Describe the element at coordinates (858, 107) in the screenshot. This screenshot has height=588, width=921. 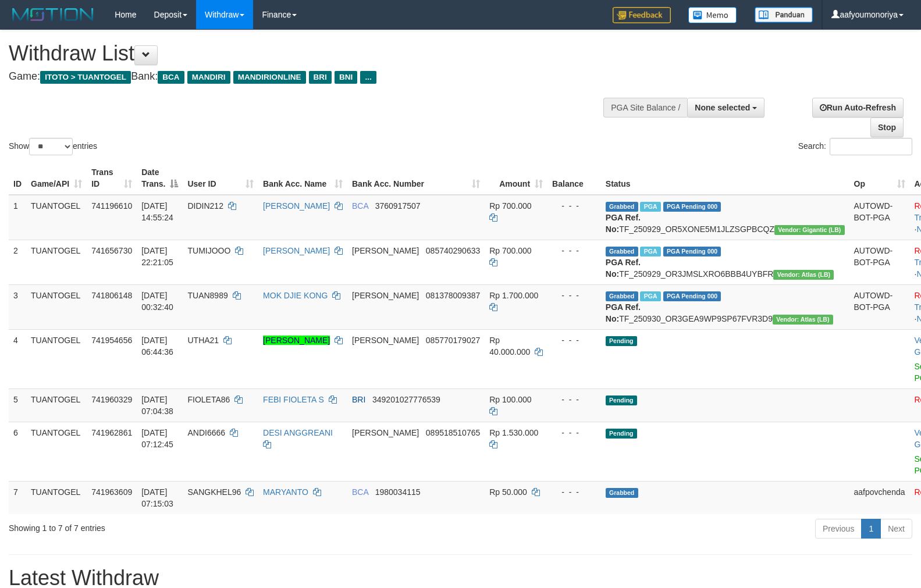
I see `a: Run Auto-Refresh` at that location.